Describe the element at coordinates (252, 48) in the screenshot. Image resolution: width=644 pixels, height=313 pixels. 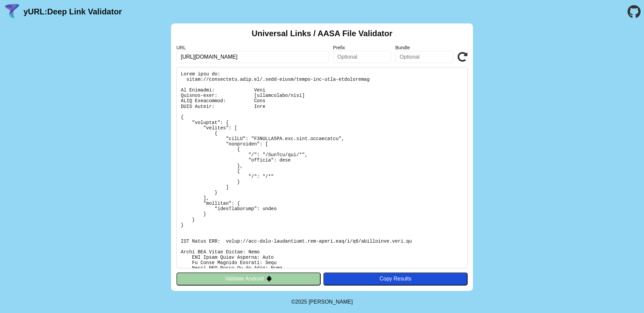
I see `label: URL` at that location.